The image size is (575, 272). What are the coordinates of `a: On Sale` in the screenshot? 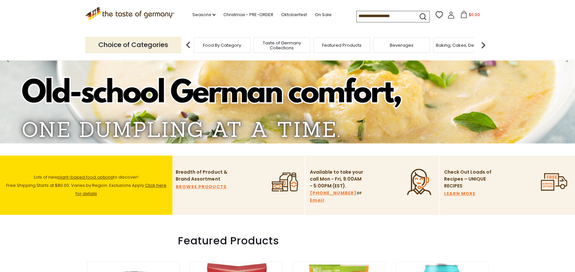 It's located at (323, 15).